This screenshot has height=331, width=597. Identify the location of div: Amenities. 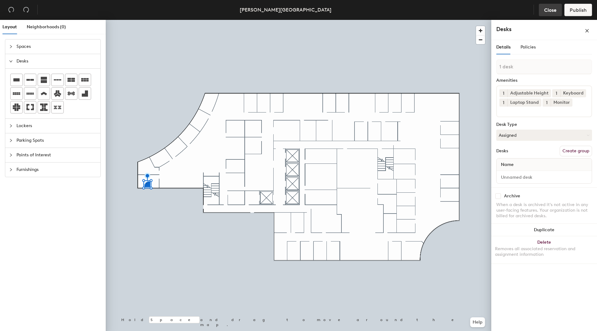
(544, 81).